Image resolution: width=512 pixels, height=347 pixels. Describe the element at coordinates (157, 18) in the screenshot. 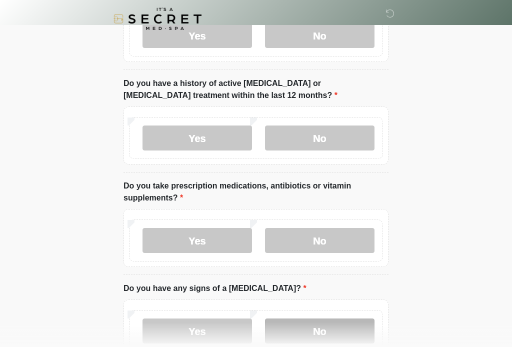

I see `img: It's A Secret Med Spa Logo` at that location.